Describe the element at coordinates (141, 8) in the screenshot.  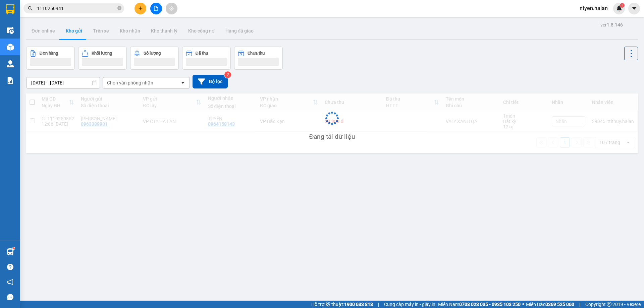
I see `span: plus` at that location.